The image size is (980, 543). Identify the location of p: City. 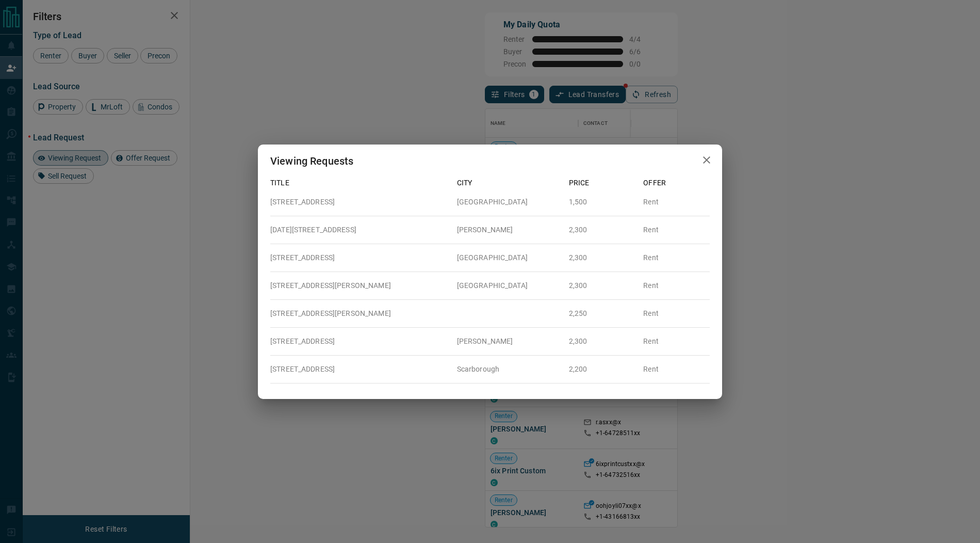
(509, 183).